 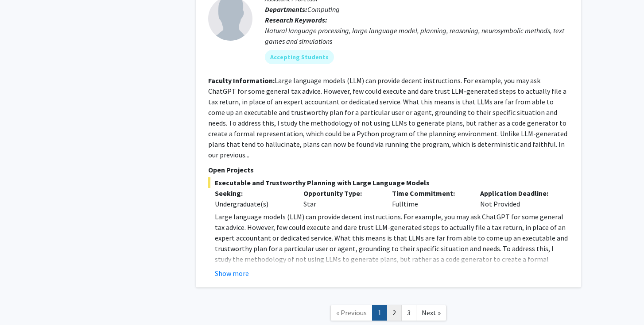 What do you see at coordinates (232, 273) in the screenshot?
I see `button: Show more` at bounding box center [232, 273].